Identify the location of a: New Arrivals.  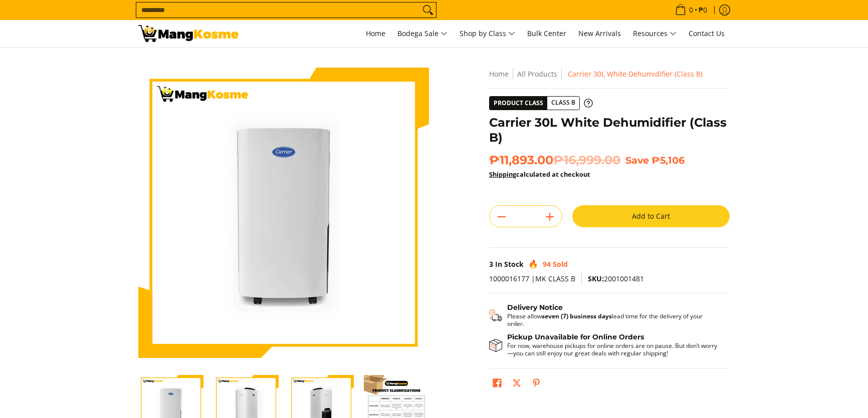
(599, 34).